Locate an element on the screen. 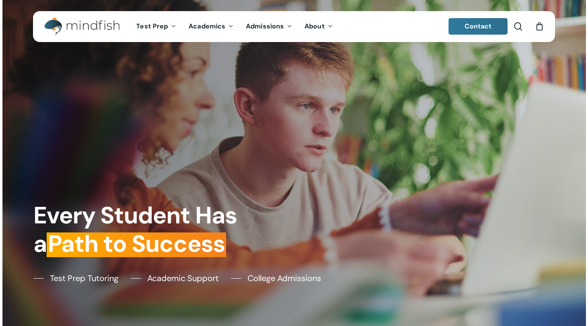  span: College Admissions is located at coordinates (284, 279).